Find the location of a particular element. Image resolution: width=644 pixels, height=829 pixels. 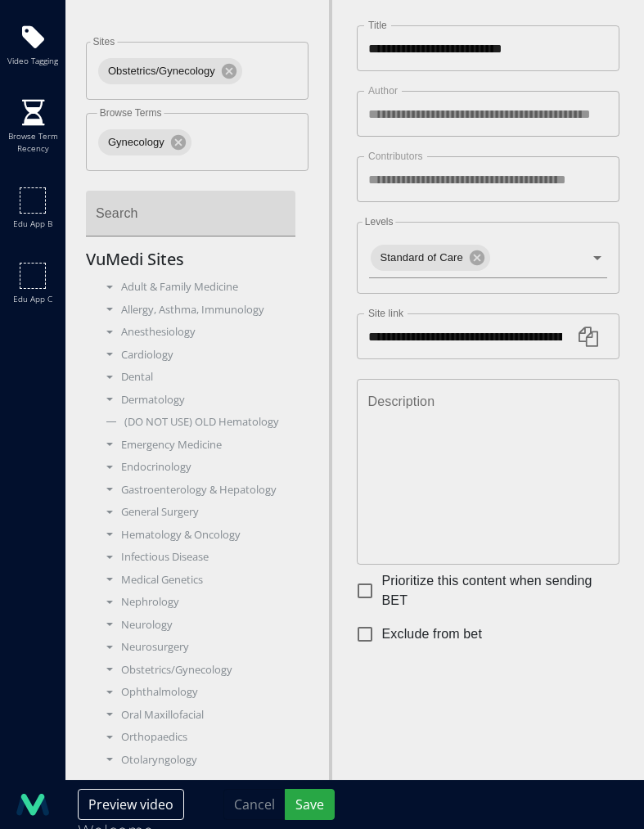

span: Gynecology is located at coordinates (136, 142).